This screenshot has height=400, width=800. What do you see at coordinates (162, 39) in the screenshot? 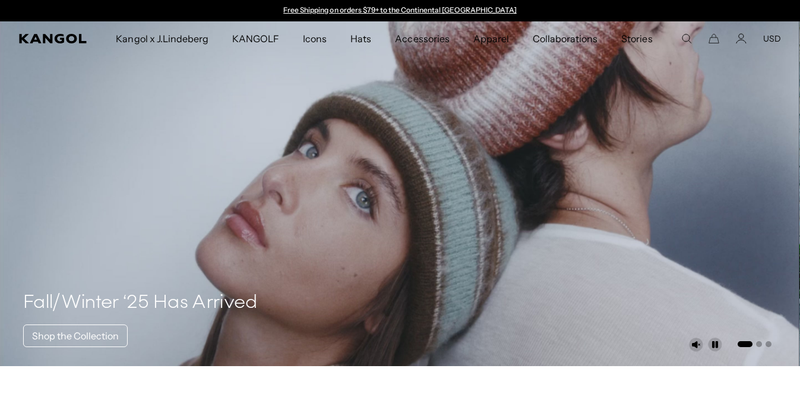
I see `a: Kangol x J.Lindeberg` at bounding box center [162, 39].